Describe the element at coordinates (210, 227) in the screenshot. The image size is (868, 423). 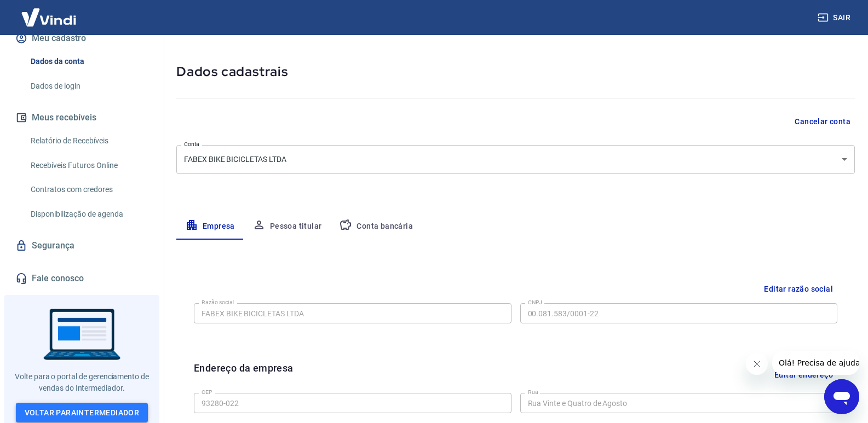
I see `button: Empresa` at that location.